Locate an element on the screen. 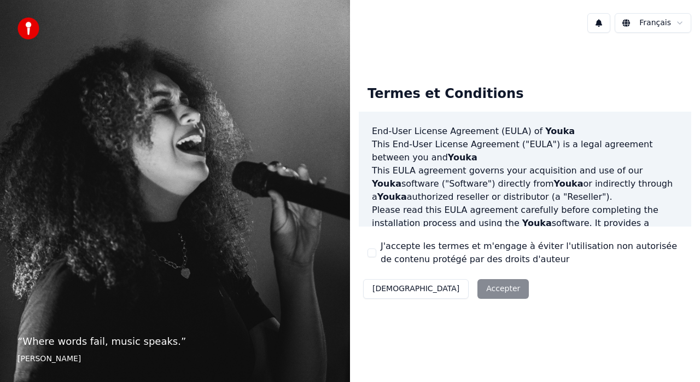  p: This EULA agreement governs your acquisition and use of our software ("Software") directly from o... is located at coordinates (525, 184).